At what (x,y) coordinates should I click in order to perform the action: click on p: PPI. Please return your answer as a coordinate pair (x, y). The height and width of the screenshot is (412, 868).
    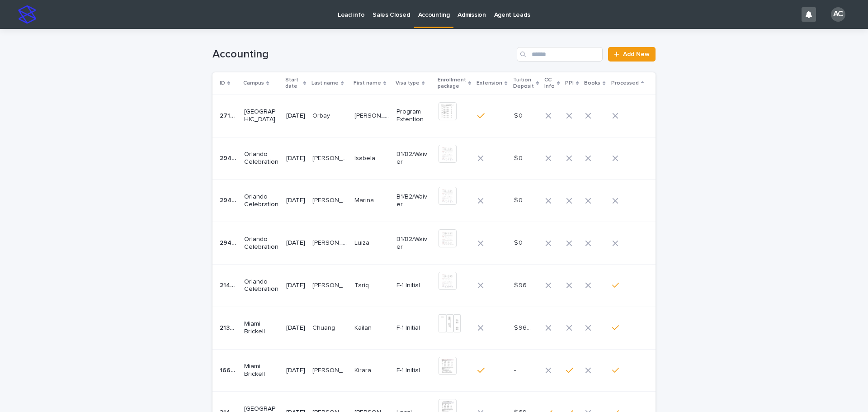
    Looking at the image, I should click on (569, 83).